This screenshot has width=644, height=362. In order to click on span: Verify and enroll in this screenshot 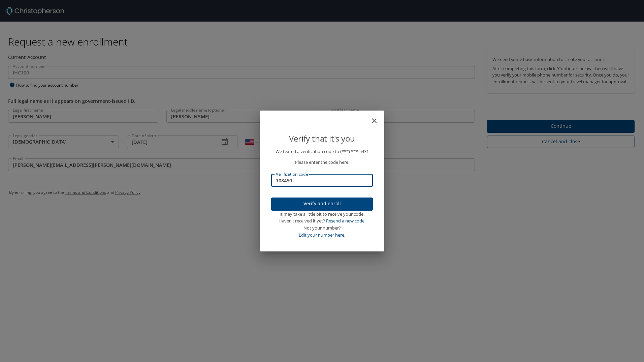, I will do `click(322, 203)`.